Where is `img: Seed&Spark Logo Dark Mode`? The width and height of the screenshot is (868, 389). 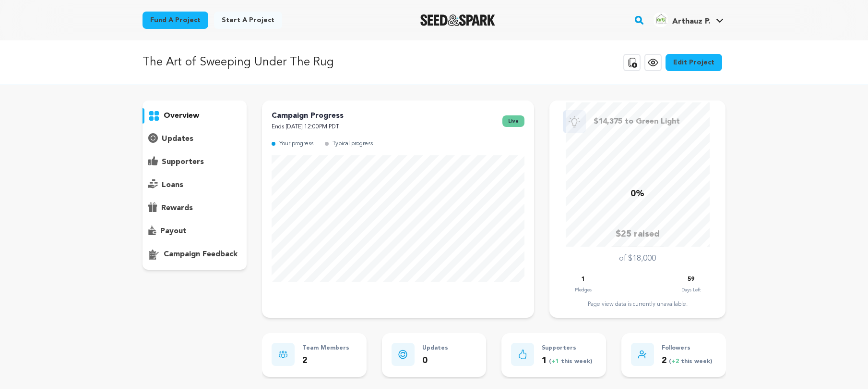 img: Seed&Spark Logo Dark Mode is located at coordinates (458, 20).